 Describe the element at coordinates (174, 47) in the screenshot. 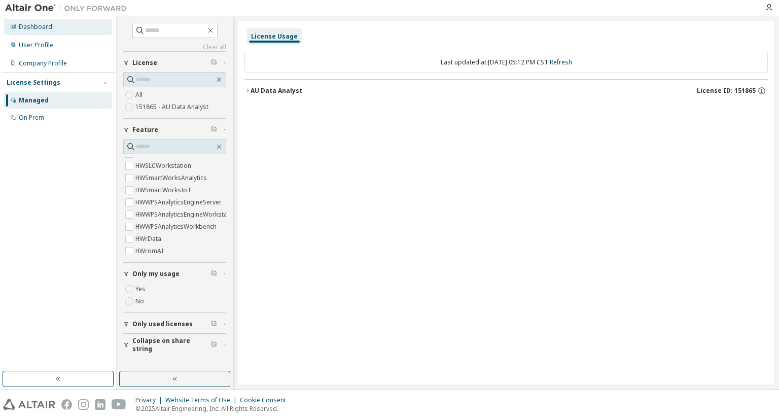

I see `a: Clear all` at that location.